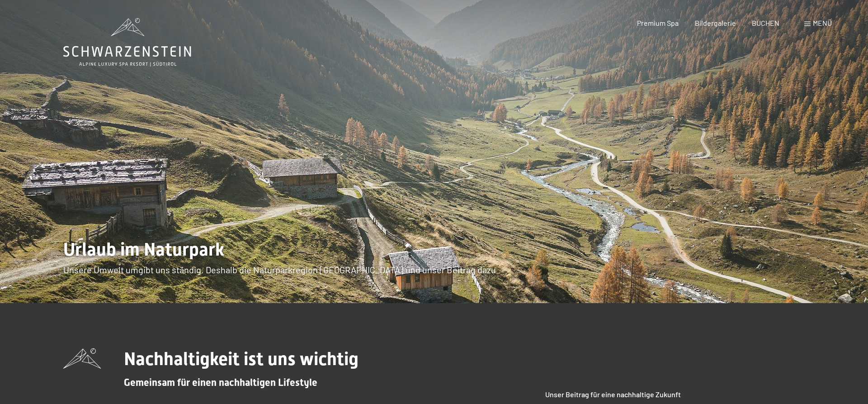 The height and width of the screenshot is (404, 868). I want to click on span: Premium Spa, so click(658, 23).